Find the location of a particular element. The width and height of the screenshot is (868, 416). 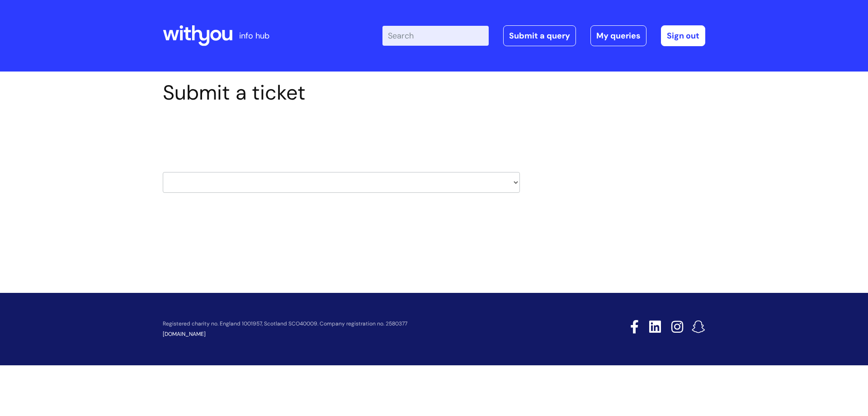

h1: Submit a ticket is located at coordinates (342, 93).